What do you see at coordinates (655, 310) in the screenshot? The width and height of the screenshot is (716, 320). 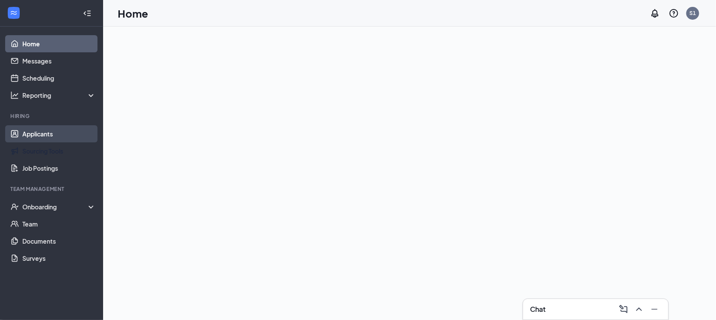 I see `svg: Minimize` at bounding box center [655, 310].